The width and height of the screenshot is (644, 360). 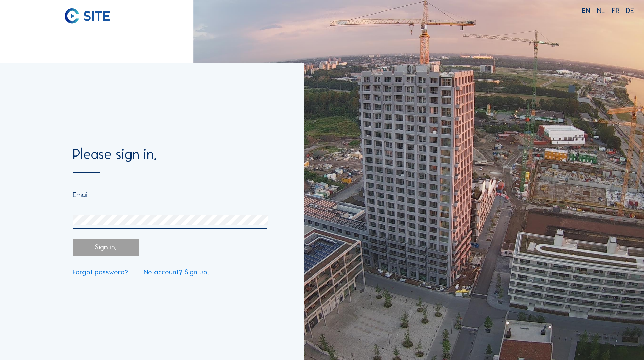 What do you see at coordinates (100, 273) in the screenshot?
I see `a: Forgot password?` at bounding box center [100, 273].